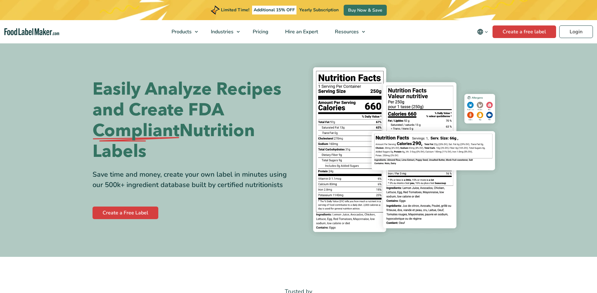 This screenshot has width=597, height=293. Describe the element at coordinates (524, 32) in the screenshot. I see `a: Create a free label` at that location.